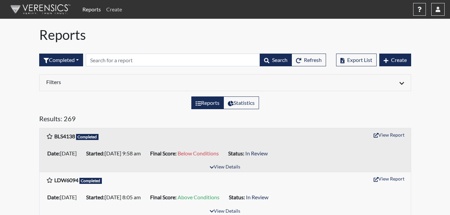 Image resolution: width=450 pixels, height=215 pixels. Describe the element at coordinates (225, 83) in the screenshot. I see `div: Click to expand/collapse filters` at that location.